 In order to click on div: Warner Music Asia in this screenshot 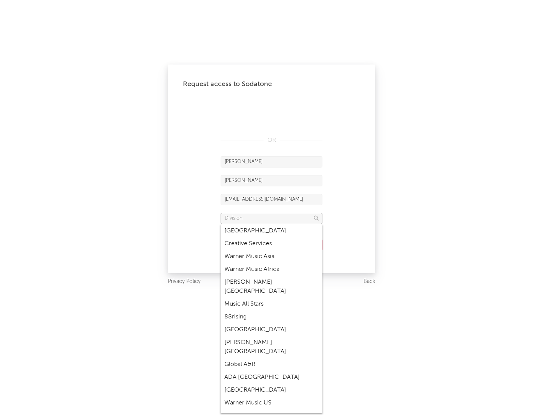, I will do `click(272, 257)`.